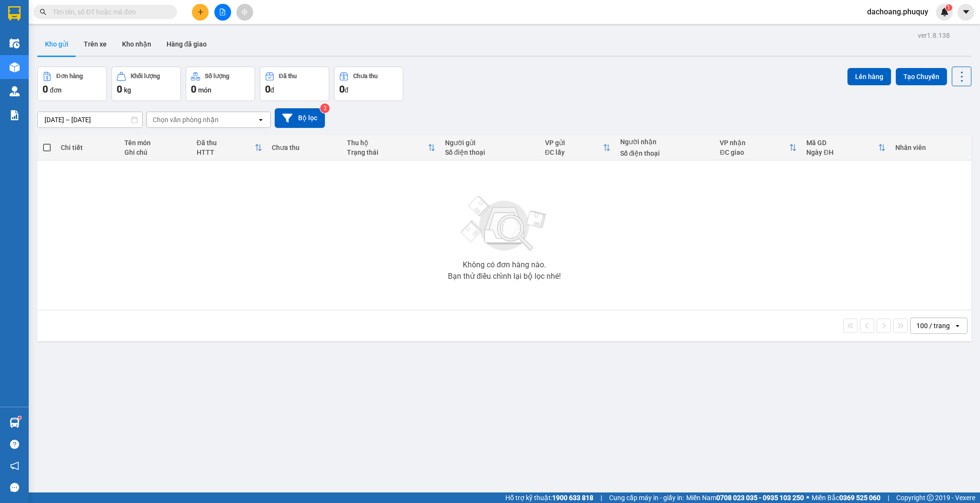 Image resolution: width=980 pixels, height=503 pixels. Describe the element at coordinates (186, 120) in the screenshot. I see `div: Chọn văn phòng nhận` at that location.